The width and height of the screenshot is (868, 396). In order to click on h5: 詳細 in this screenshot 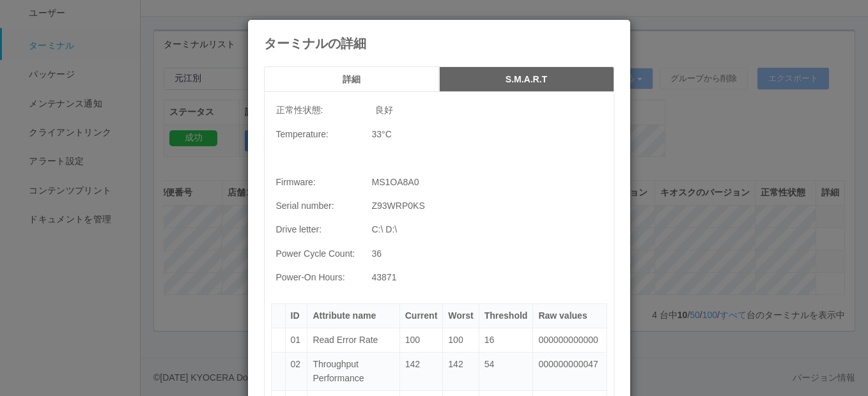, I will do `click(351, 79)`.